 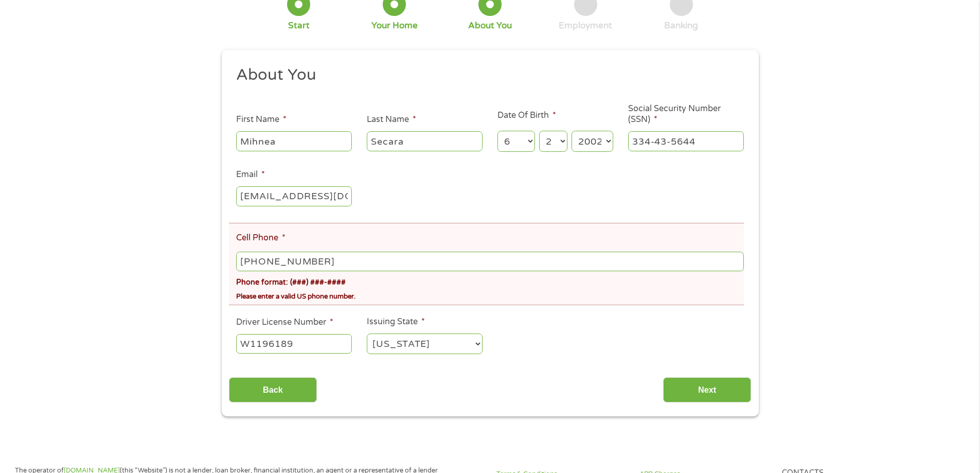 What do you see at coordinates (586, 26) in the screenshot?
I see `div: Employment` at bounding box center [586, 26].